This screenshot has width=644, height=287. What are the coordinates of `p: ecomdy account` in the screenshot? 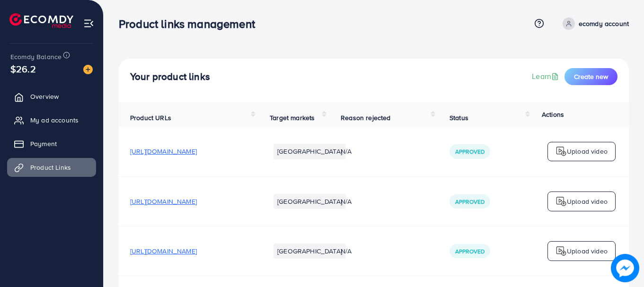 It's located at (604, 24).